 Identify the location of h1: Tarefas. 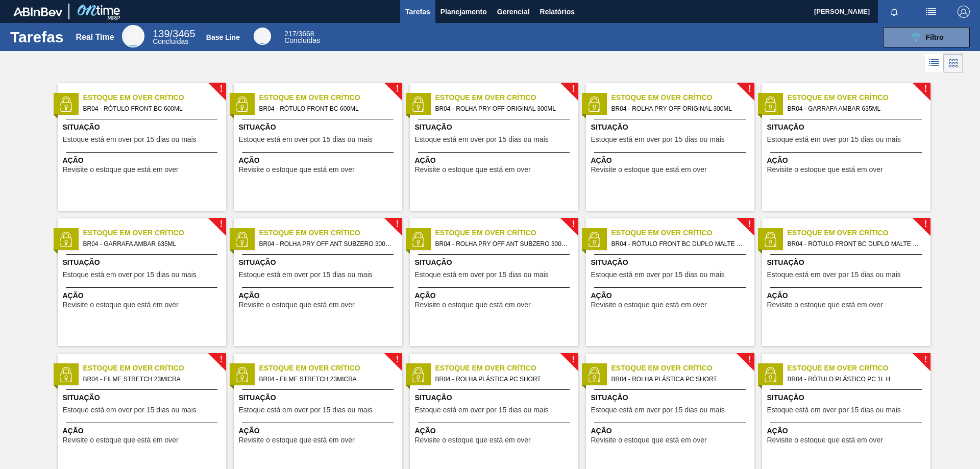
(37, 37).